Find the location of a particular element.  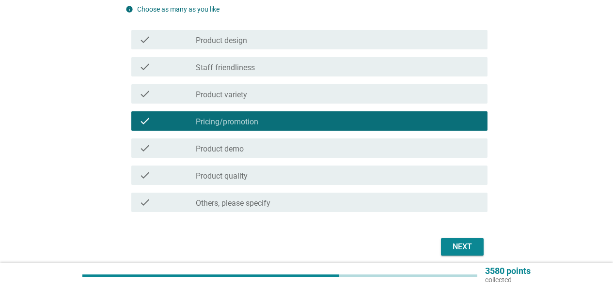

i: info is located at coordinates (129, 9).